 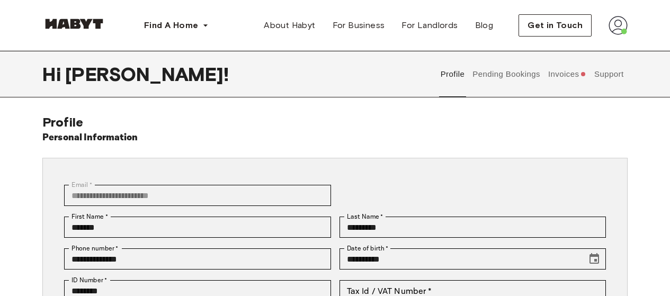 What do you see at coordinates (555, 25) in the screenshot?
I see `button: Get in Touch` at bounding box center [555, 25].